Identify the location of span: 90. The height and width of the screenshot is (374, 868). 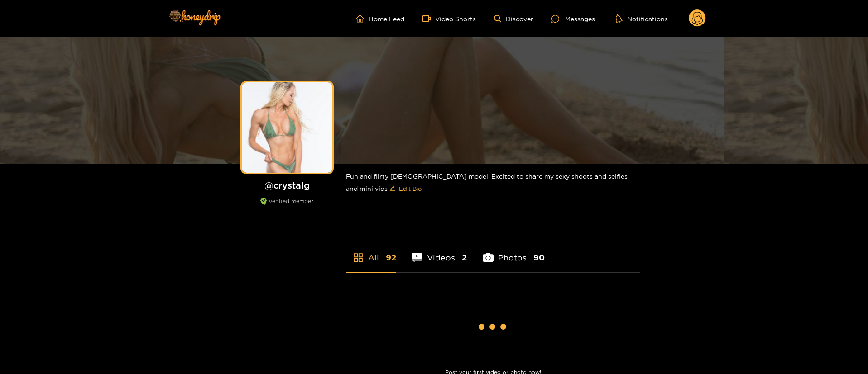
(539, 257).